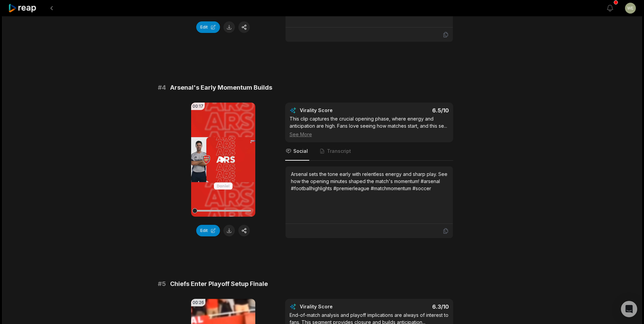 The width and height of the screenshot is (644, 324). Describe the element at coordinates (369, 151) in the screenshot. I see `nav: Tabs` at that location.